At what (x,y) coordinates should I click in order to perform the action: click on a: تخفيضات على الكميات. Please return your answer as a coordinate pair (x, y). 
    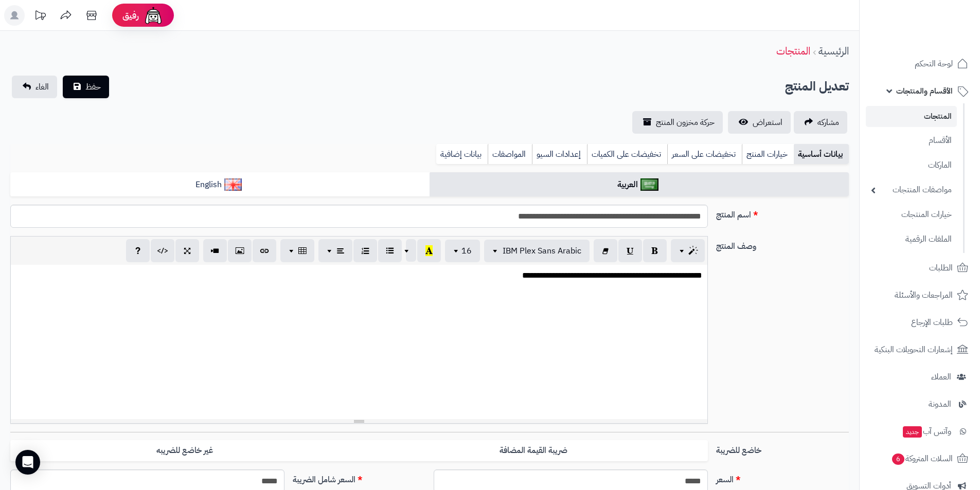
    Looking at the image, I should click on (627, 154).